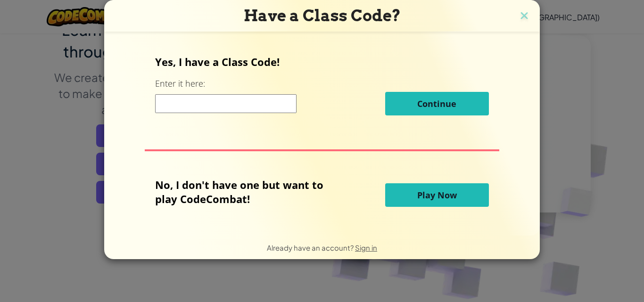 This screenshot has height=302, width=644. Describe the element at coordinates (365, 247) in the screenshot. I see `a: Sign in` at that location.